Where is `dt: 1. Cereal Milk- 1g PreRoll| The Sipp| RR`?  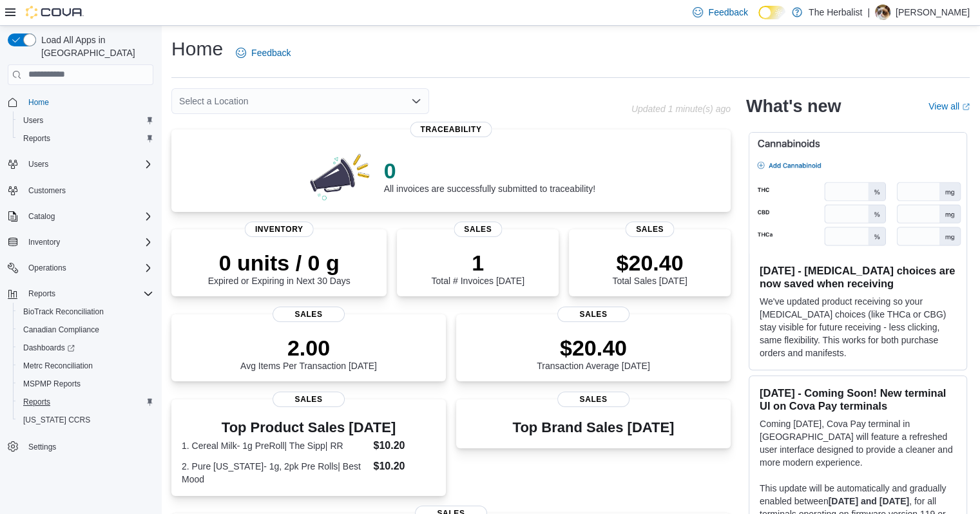 dt: 1. Cereal Milk- 1g PreRoll| The Sipp| RR is located at coordinates (275, 445).